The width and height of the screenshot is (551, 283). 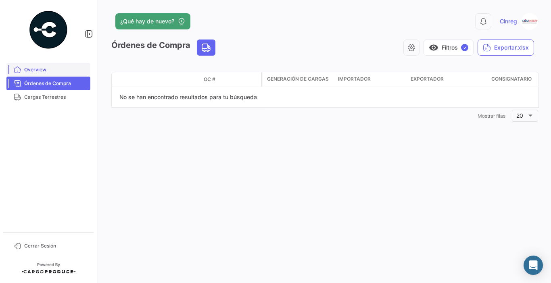 I want to click on datatable-header-cell: Modo de Transporte, so click(x=138, y=79).